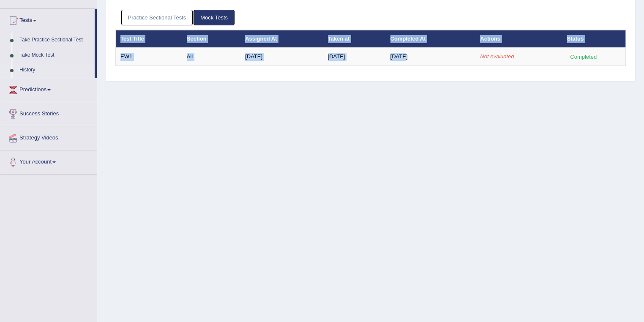 The image size is (644, 322). I want to click on th: Actions, so click(518, 39).